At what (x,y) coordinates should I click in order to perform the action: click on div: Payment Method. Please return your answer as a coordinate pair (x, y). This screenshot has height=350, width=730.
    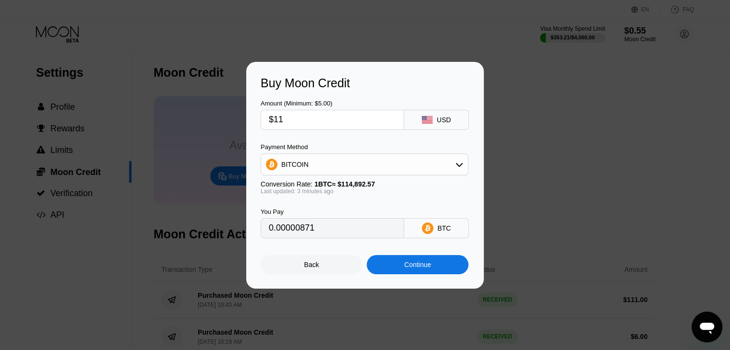
    Looking at the image, I should click on (364, 147).